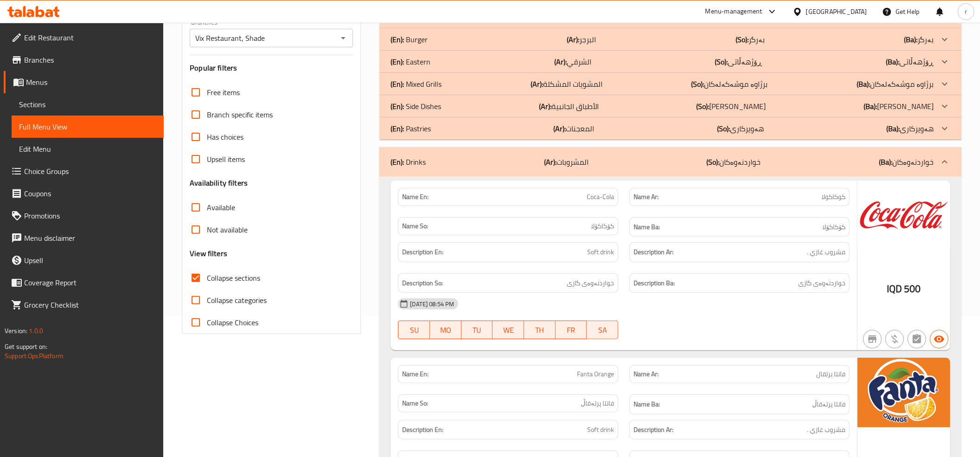 Image resolution: width=980 pixels, height=457 pixels. I want to click on span: Menu disclaimer, so click(90, 238).